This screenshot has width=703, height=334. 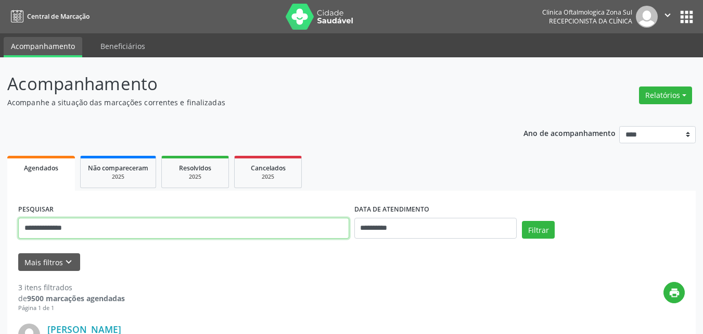 What do you see at coordinates (49, 262) in the screenshot?
I see `button: Mais filtroskeyboard_arrow_down` at bounding box center [49, 262].